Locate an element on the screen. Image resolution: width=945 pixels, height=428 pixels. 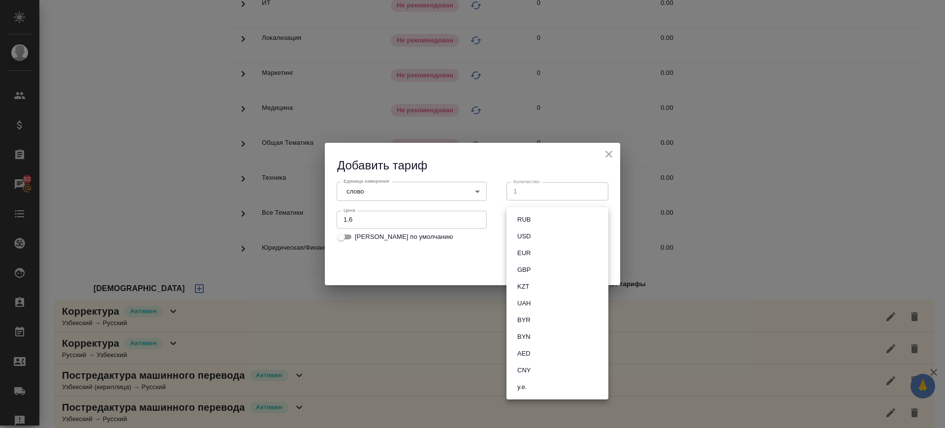
button: USD is located at coordinates (523, 236).